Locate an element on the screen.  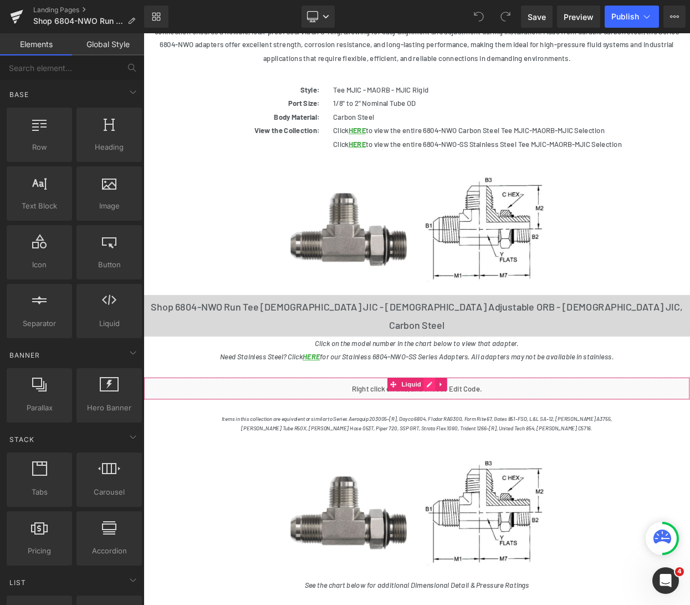
span: Preview is located at coordinates (579, 17).